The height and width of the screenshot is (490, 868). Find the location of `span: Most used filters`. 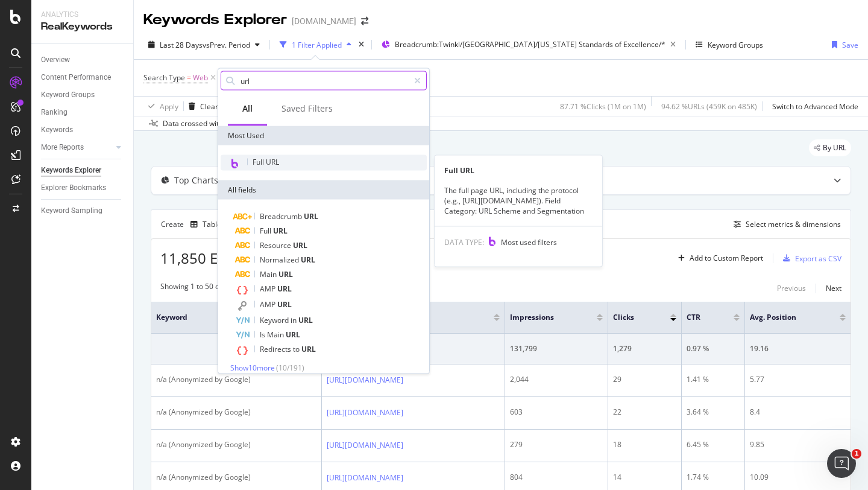

span: Most used filters is located at coordinates (528, 241).